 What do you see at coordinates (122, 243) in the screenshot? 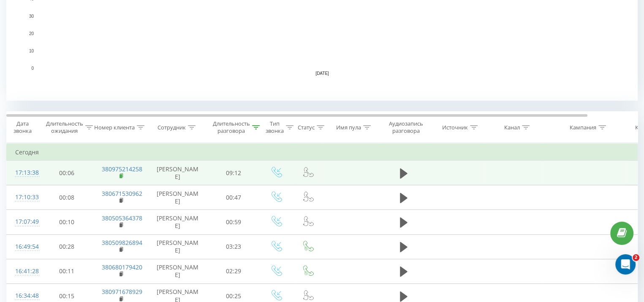
I see `a: 380509826894` at bounding box center [122, 243].